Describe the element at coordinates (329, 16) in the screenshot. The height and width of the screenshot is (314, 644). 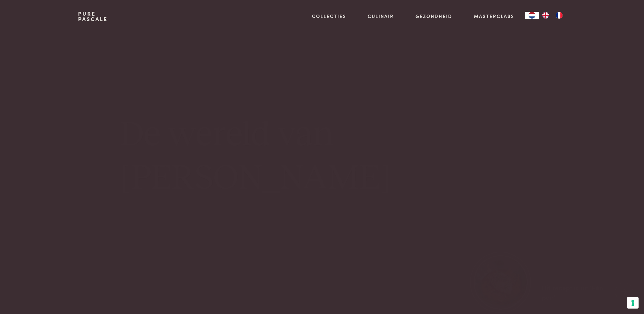
I see `a: Collecties` at that location.